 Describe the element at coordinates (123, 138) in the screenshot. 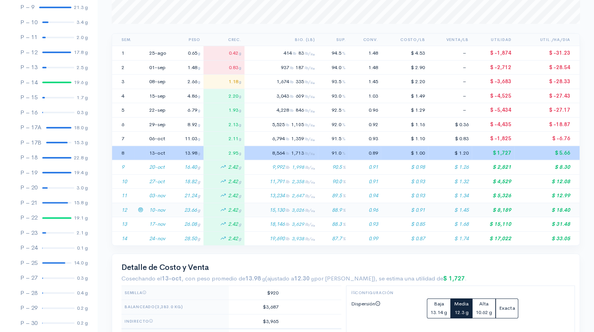

I see `span: 7` at that location.